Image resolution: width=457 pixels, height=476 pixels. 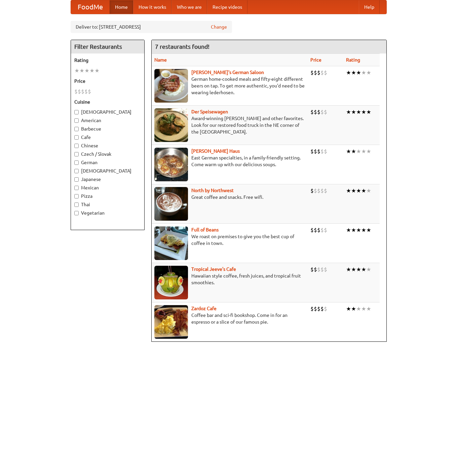 What do you see at coordinates (90, 7) in the screenshot?
I see `a: FoodMe` at bounding box center [90, 7].